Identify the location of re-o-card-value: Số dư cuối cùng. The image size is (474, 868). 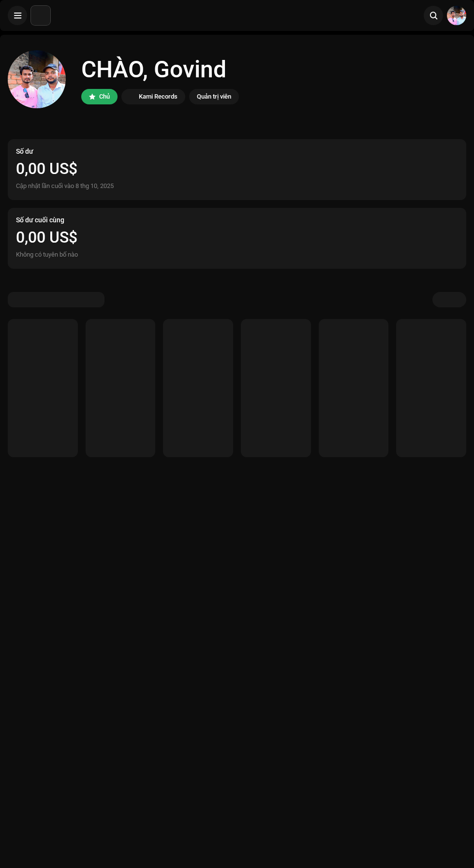
(237, 238).